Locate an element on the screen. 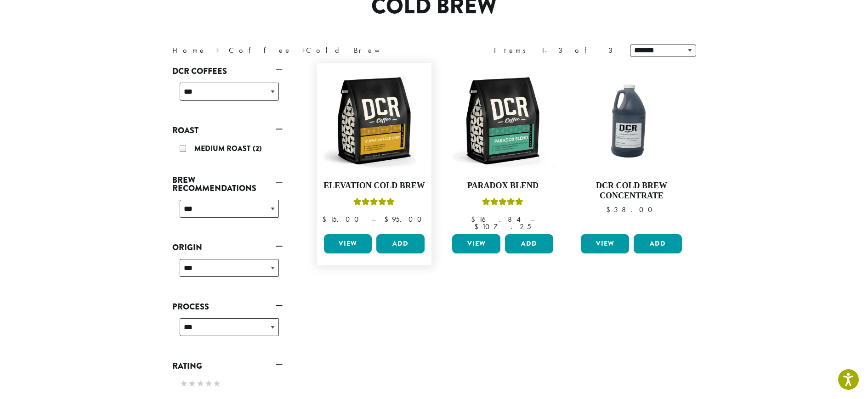 The width and height of the screenshot is (868, 399). img: DCR-12oz-Elevation-Cold-Brew-Stock-scaled.png is located at coordinates (374, 121).